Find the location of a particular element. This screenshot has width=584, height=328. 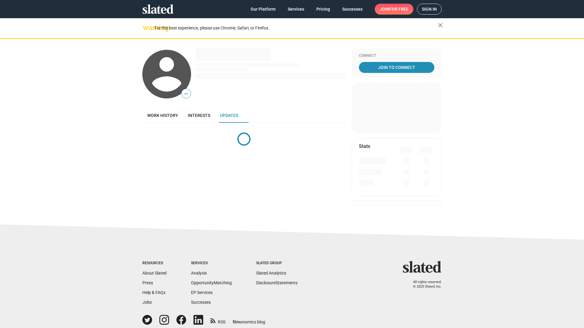

div: Slated Group is located at coordinates (277, 264).